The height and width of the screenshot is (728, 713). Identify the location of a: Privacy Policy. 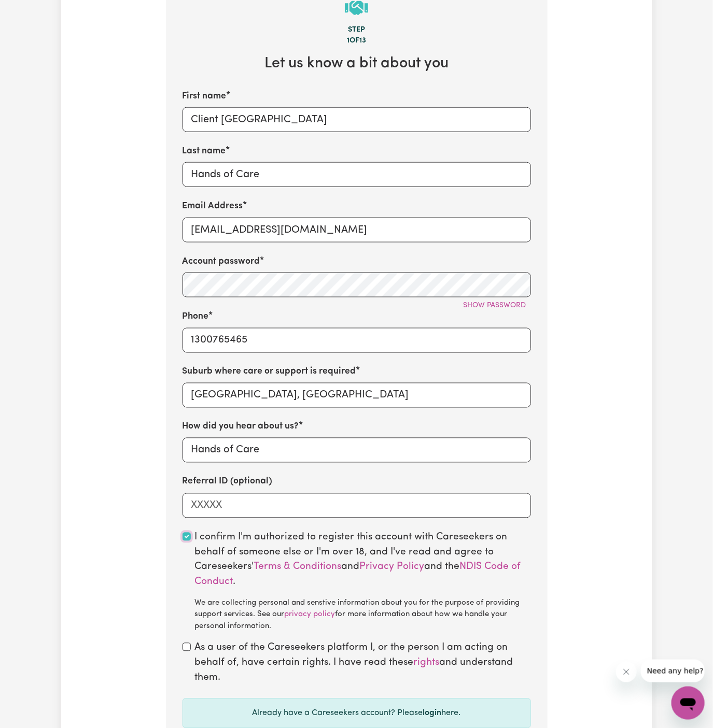
(392, 567).